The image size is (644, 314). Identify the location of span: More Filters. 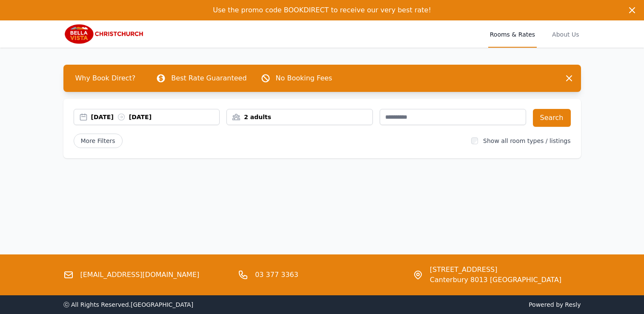
(98, 141).